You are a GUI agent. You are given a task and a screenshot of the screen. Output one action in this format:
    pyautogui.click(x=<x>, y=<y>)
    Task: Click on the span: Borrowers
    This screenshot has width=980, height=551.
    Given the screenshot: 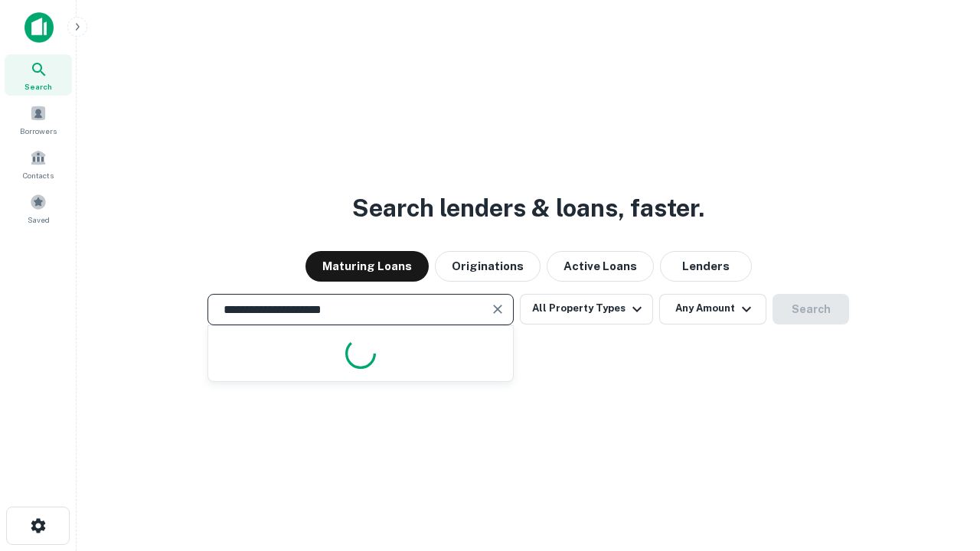 What is the action you would take?
    pyautogui.click(x=38, y=131)
    